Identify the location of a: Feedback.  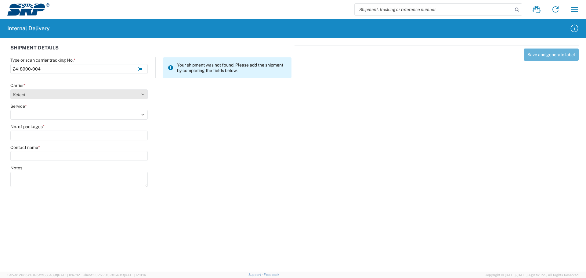
(271, 275).